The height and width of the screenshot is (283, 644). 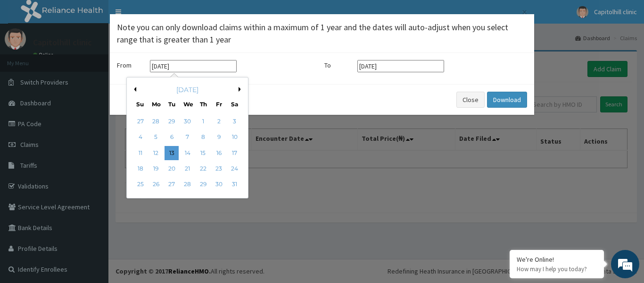 What do you see at coordinates (156, 185) in the screenshot?
I see `div: Choose Monday, May 26th, 2025` at bounding box center [156, 185].